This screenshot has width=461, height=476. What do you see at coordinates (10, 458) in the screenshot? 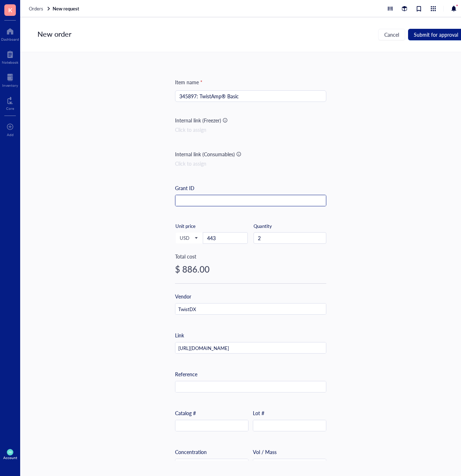
I see `div: Account` at bounding box center [10, 458].